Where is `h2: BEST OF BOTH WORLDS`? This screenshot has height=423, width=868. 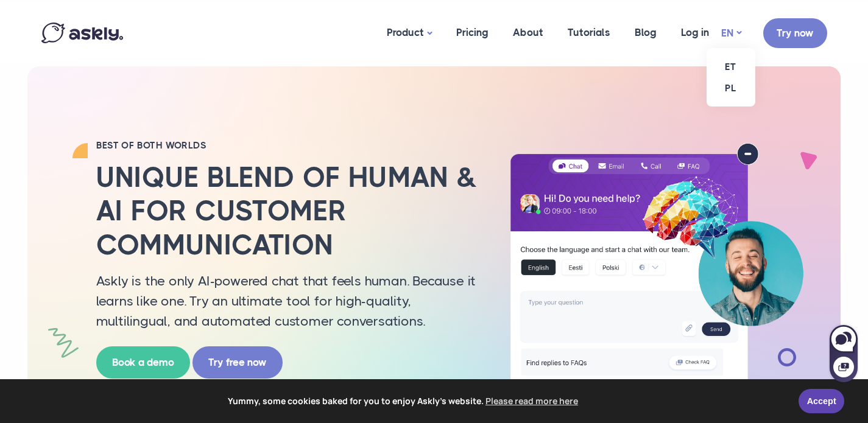 h2: BEST OF BOTH WORLDS is located at coordinates (288, 146).